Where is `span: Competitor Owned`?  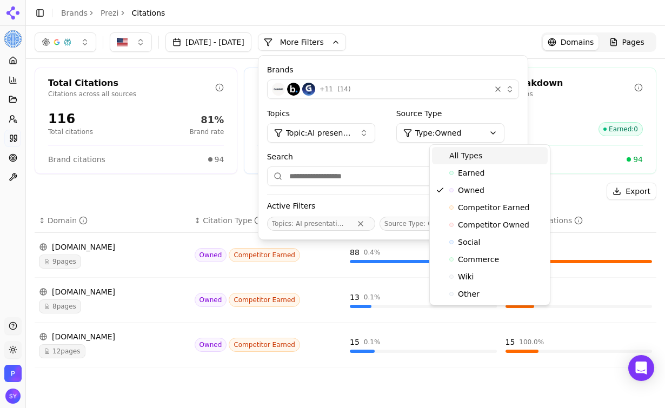 span: Competitor Owned is located at coordinates (493, 225).